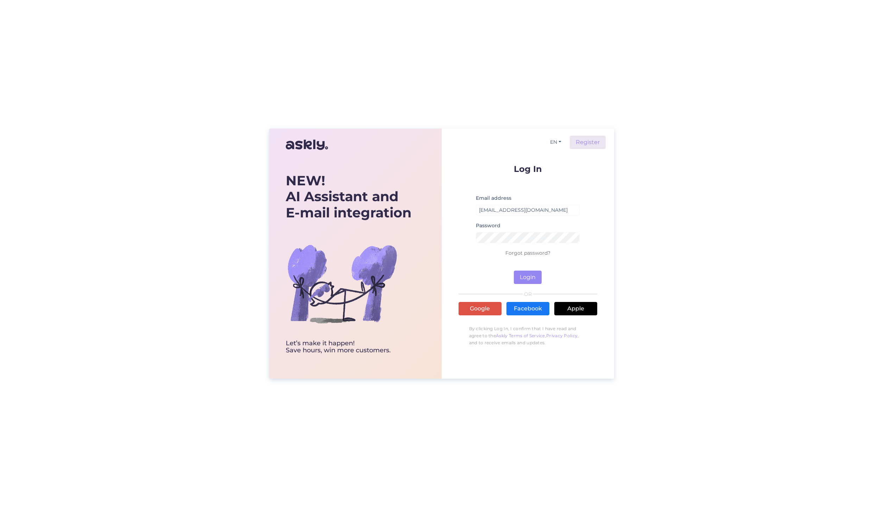 This screenshot has height=507, width=883. Describe the element at coordinates (488, 225) in the screenshot. I see `label: Password` at that location.